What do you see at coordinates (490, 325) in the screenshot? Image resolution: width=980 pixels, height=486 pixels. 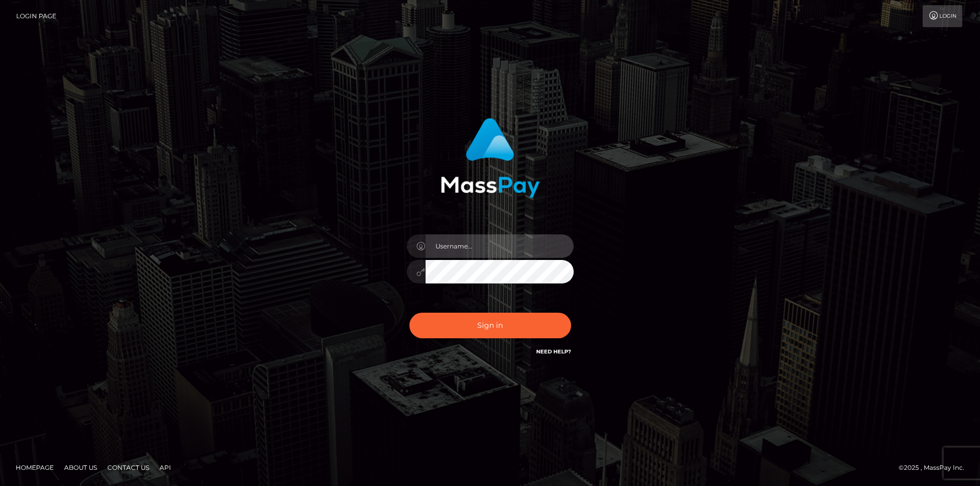 I see `button: Sign in` at bounding box center [490, 325].